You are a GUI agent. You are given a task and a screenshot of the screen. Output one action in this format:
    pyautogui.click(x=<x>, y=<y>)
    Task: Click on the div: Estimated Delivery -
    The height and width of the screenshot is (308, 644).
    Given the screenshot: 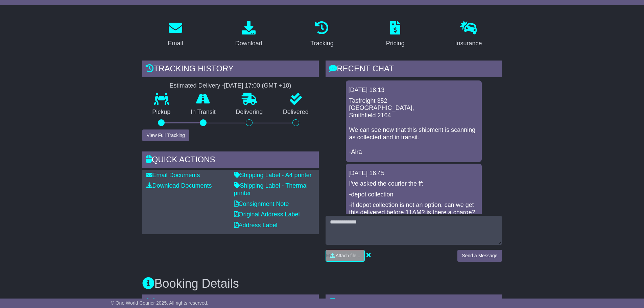 What is the action you would take?
    pyautogui.click(x=231, y=86)
    